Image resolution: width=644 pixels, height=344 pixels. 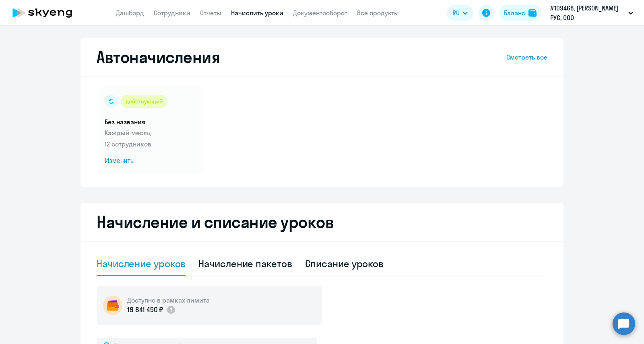 What do you see at coordinates (514, 13) in the screenshot?
I see `div: Баланс` at bounding box center [514, 13].